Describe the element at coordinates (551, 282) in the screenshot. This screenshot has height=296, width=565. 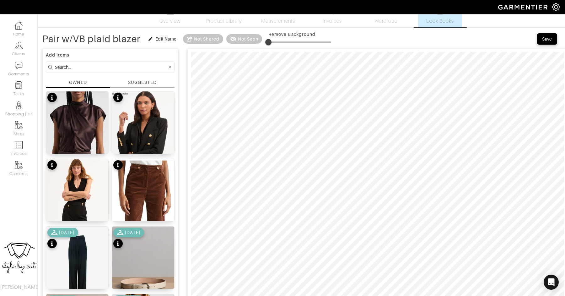
I see `div: Open Intercom Messenger` at that location.